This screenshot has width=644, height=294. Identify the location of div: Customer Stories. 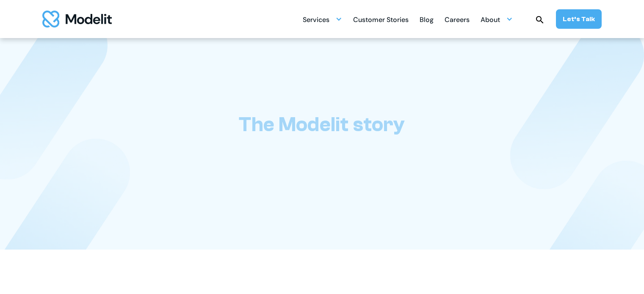
(381, 20).